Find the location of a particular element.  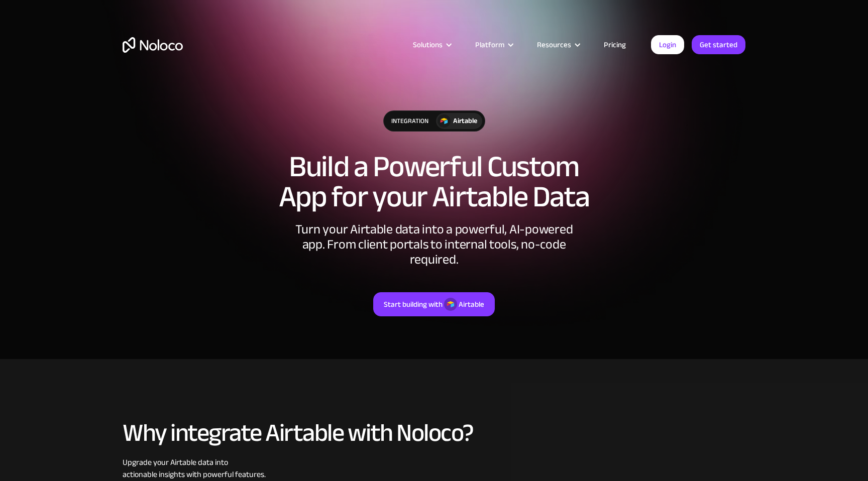

div: Start building with is located at coordinates (413, 304).